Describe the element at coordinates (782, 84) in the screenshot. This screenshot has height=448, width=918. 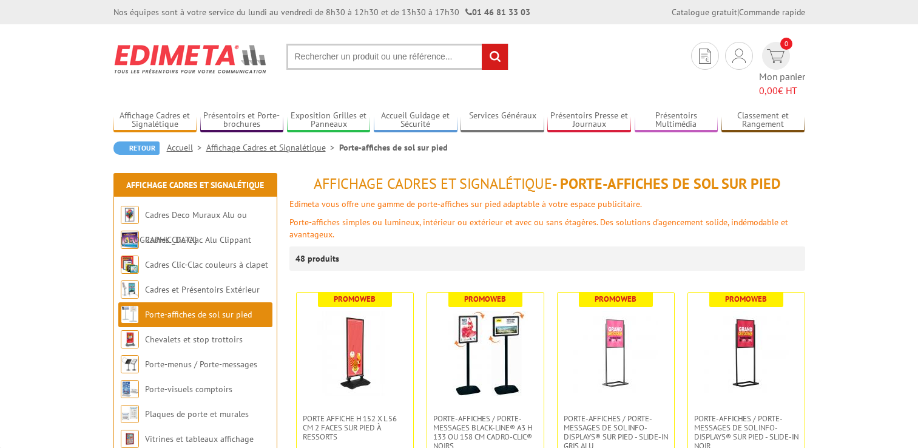
I see `span: Mon panier` at that location.